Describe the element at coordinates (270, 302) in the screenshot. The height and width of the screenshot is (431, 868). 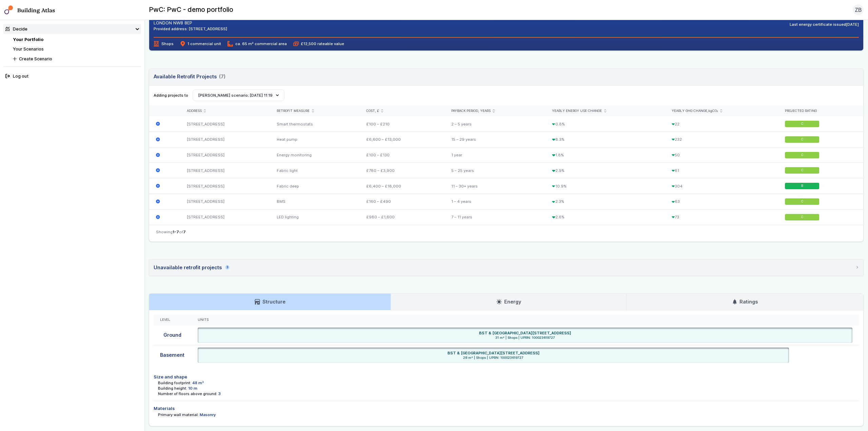
I see `a: Structure` at that location.